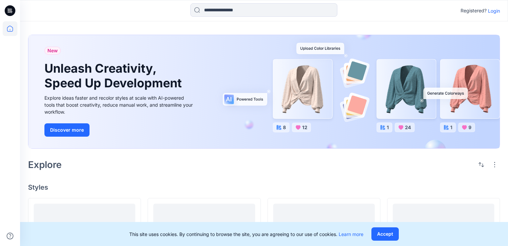 The height and width of the screenshot is (246, 508). What do you see at coordinates (246, 234) in the screenshot?
I see `p: This site uses cookies. By continuing to browse the site, you are agreeing to our use of cookies.` at bounding box center [246, 234].